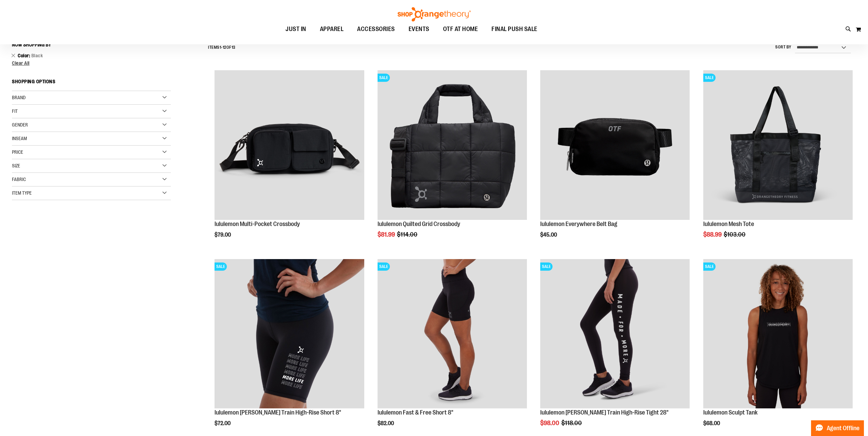  I want to click on span: $98.00, so click(550, 423).